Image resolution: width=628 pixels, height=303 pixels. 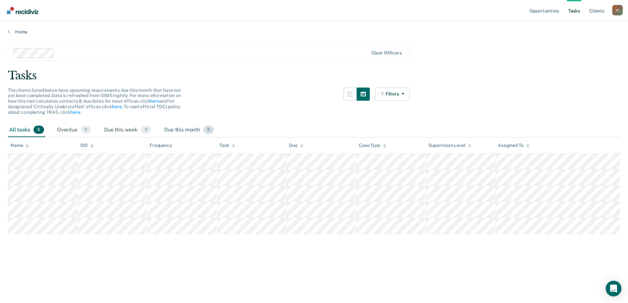 I want to click on div: All tasks5, so click(x=27, y=130).